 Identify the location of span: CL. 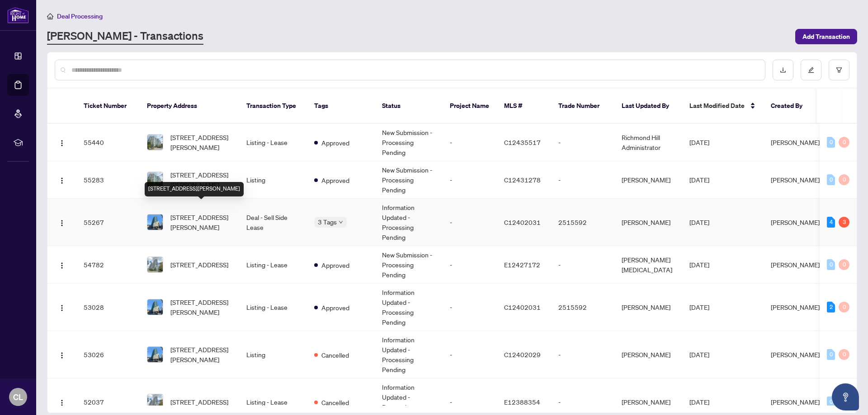
(18, 397).